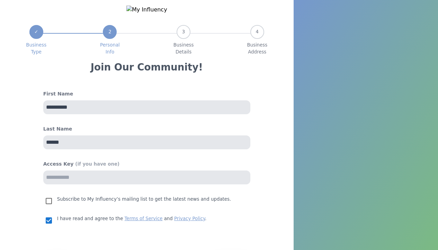  Describe the element at coordinates (144, 218) in the screenshot. I see `a: Terms of Service` at that location.